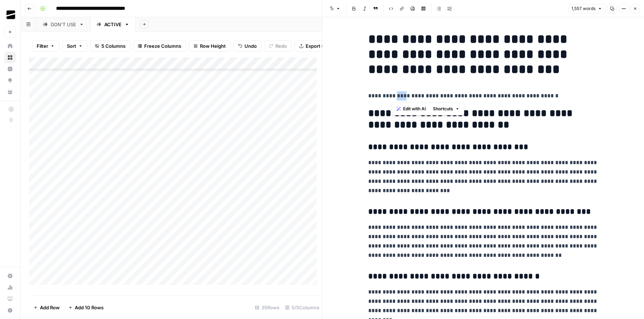  What do you see at coordinates (586, 9) in the screenshot?
I see `button: 1,557 words` at bounding box center [586, 9].